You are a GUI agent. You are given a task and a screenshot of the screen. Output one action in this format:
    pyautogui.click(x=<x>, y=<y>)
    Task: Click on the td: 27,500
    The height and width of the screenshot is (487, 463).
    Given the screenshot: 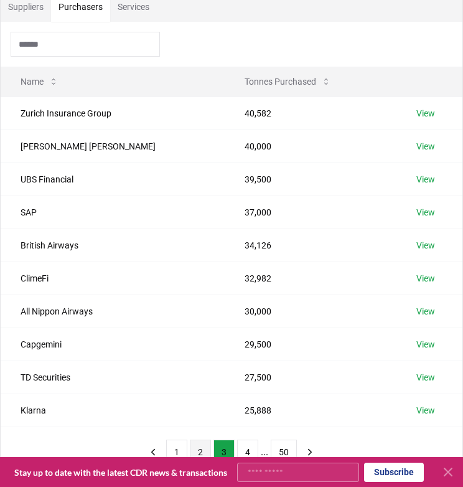 What is the action you would take?
    pyautogui.click(x=311, y=377)
    